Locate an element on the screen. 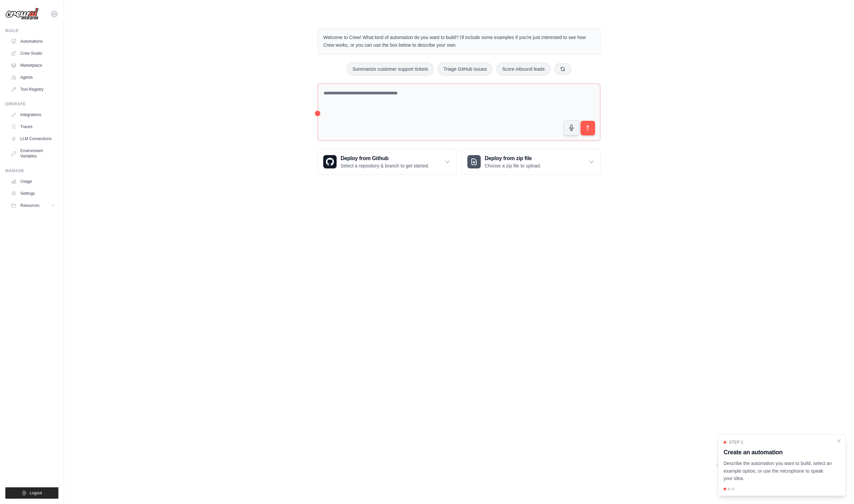 The width and height of the screenshot is (854, 504). a: Automations is located at coordinates (33, 41).